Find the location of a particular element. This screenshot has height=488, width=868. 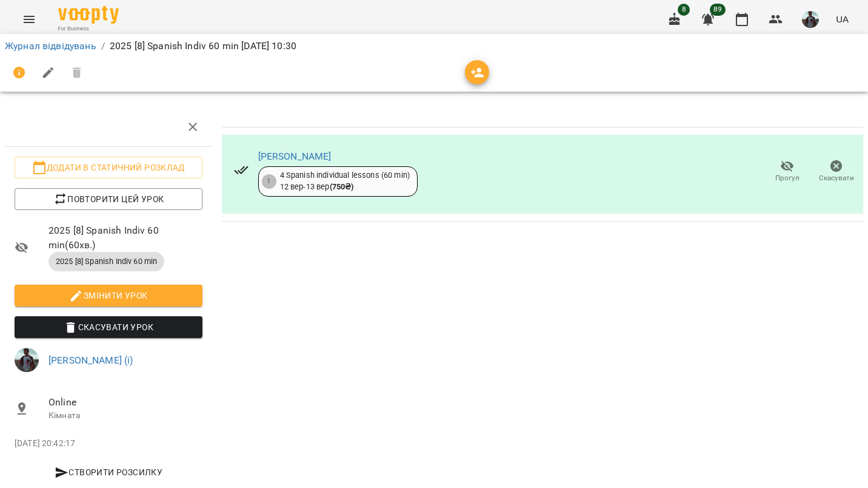

span: Змінити урок is located at coordinates (108, 295).